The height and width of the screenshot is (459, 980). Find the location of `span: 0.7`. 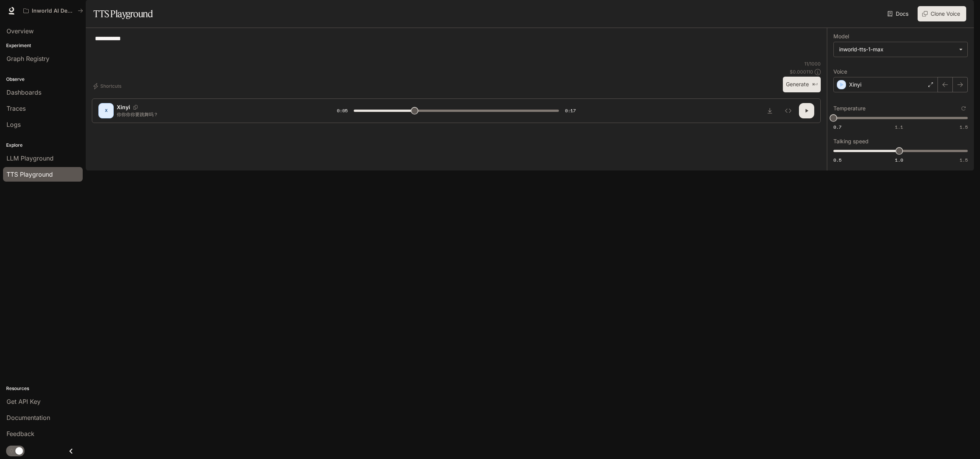

span: 0.7 is located at coordinates (837, 127).